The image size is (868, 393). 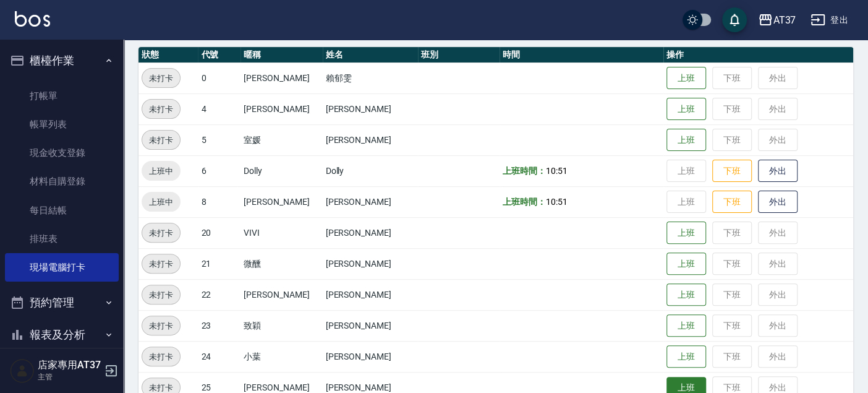 What do you see at coordinates (32, 19) in the screenshot?
I see `img: Logo` at bounding box center [32, 19].